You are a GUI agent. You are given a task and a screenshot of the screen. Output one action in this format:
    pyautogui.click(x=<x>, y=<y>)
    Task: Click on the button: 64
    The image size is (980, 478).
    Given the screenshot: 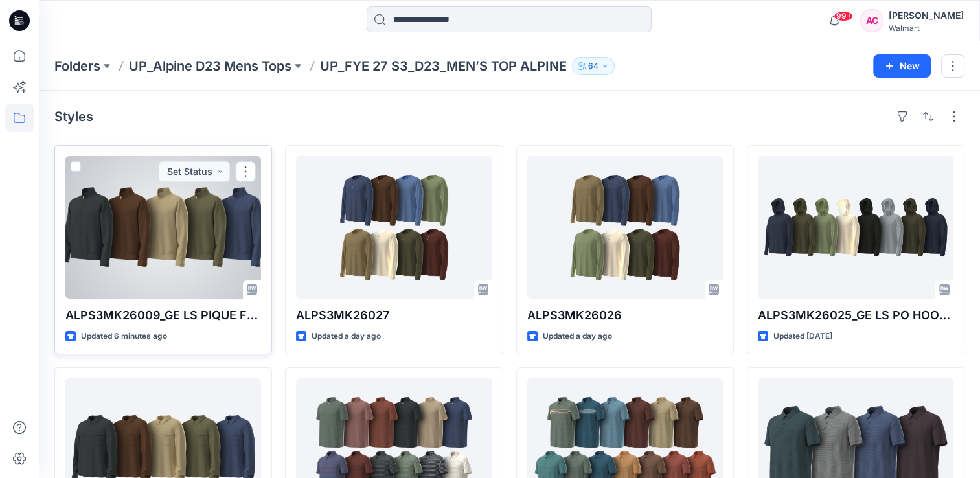 What is the action you would take?
    pyautogui.click(x=593, y=66)
    